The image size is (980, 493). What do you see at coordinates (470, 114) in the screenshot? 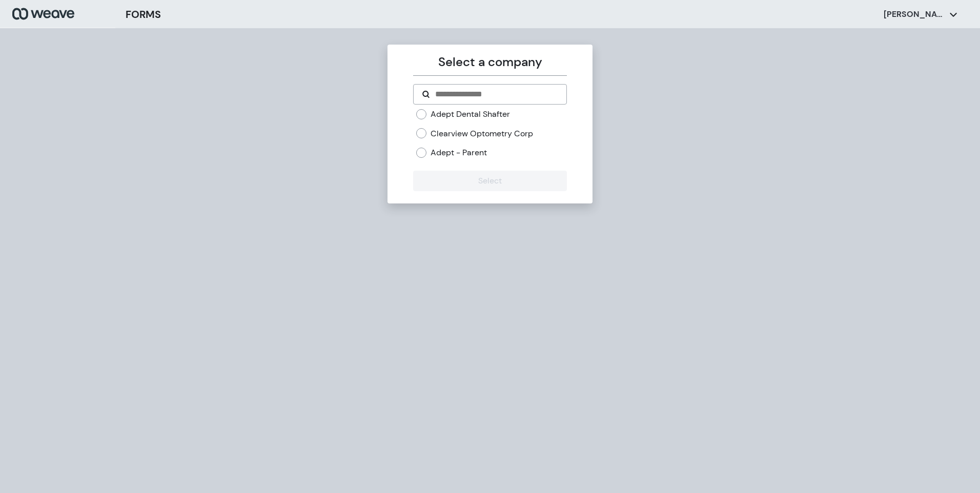
I see `label: Adept Dental Shafter` at bounding box center [470, 114].